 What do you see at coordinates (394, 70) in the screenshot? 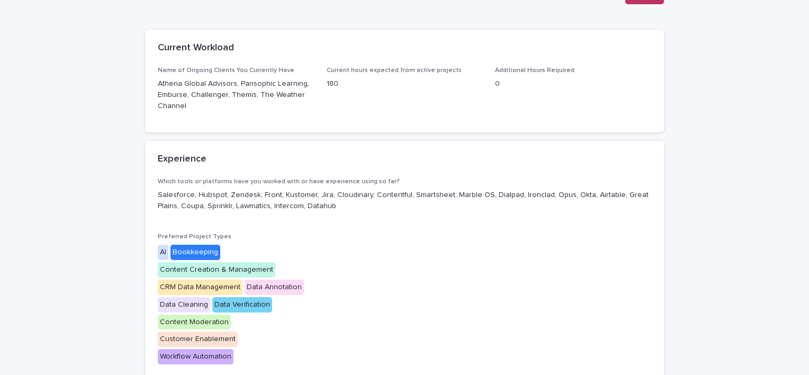
I see `span: Current hours expected from active projects` at bounding box center [394, 70].